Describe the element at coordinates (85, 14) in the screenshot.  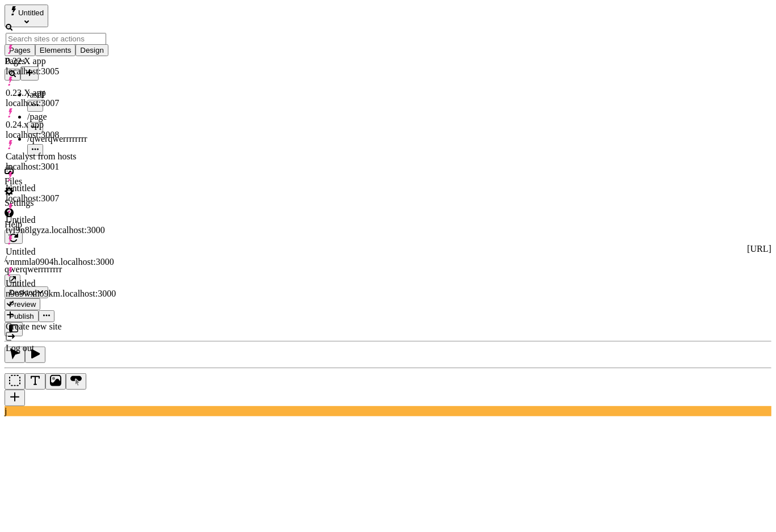
I see `p: Cookie Test Route` at that location.